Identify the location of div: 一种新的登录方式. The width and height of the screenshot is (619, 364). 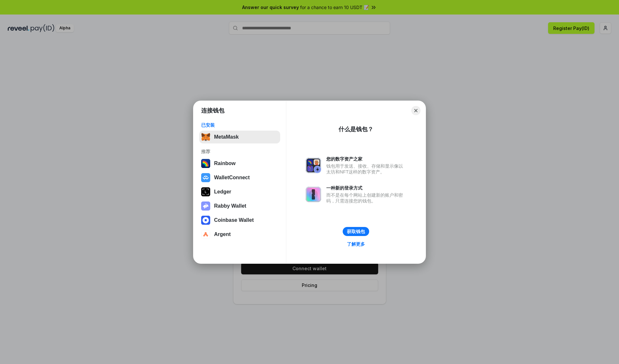
(366, 188).